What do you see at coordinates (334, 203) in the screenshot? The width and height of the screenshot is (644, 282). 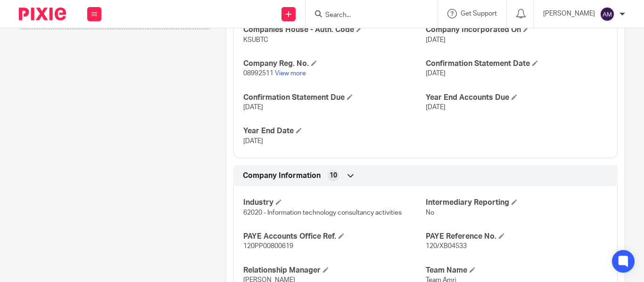 I see `h4: Industry` at bounding box center [334, 203].